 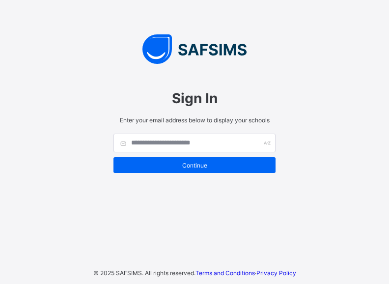 What do you see at coordinates (276, 273) in the screenshot?
I see `a: Privacy Policy` at bounding box center [276, 273].